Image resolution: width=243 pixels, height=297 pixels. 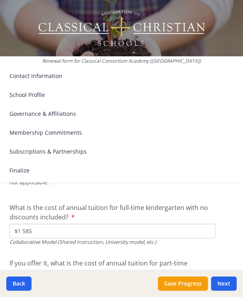 I want to click on button: Next, so click(x=224, y=283).